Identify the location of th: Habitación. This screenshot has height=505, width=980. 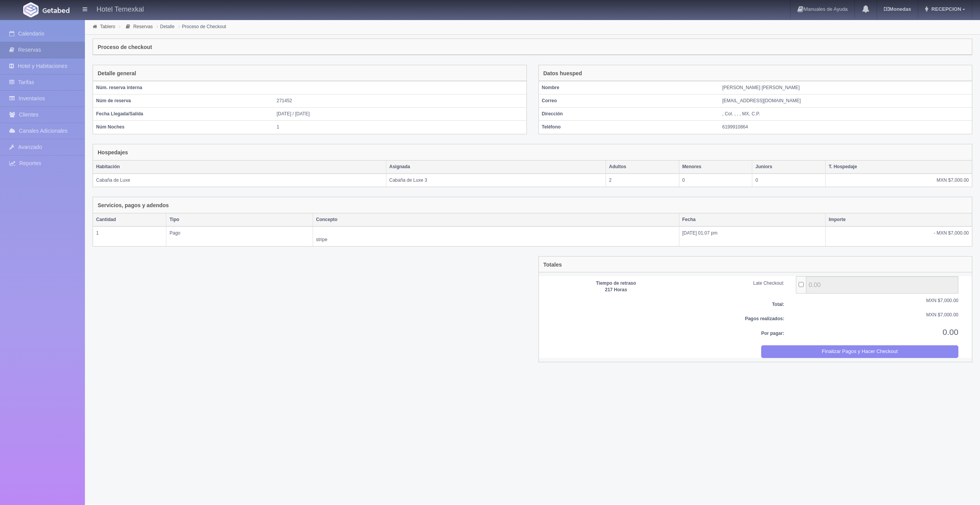
(239, 167).